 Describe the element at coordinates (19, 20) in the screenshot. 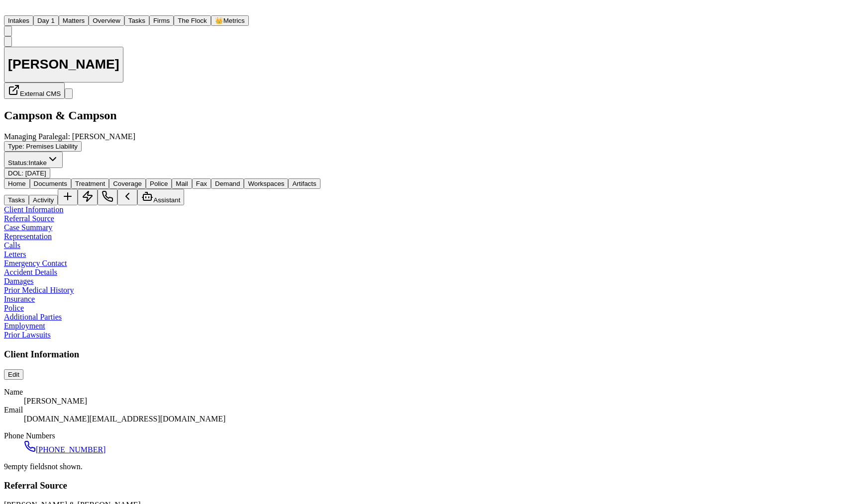

I see `button: Intakes` at that location.